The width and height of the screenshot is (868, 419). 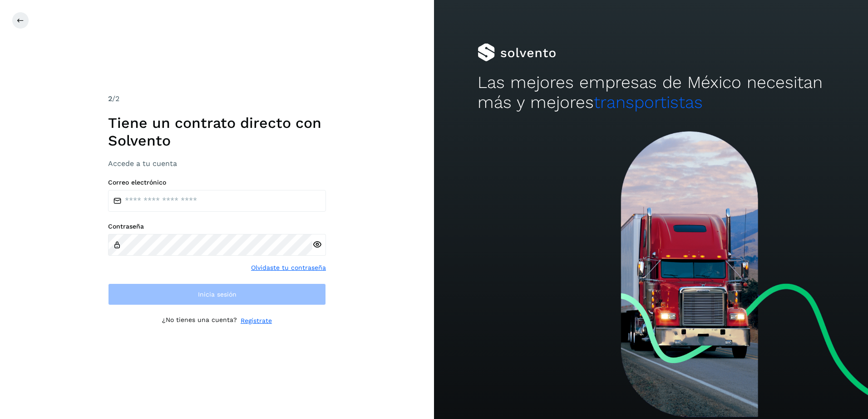 What do you see at coordinates (217, 132) in the screenshot?
I see `h1: Tiene un contrato directo con Solvento` at bounding box center [217, 132].